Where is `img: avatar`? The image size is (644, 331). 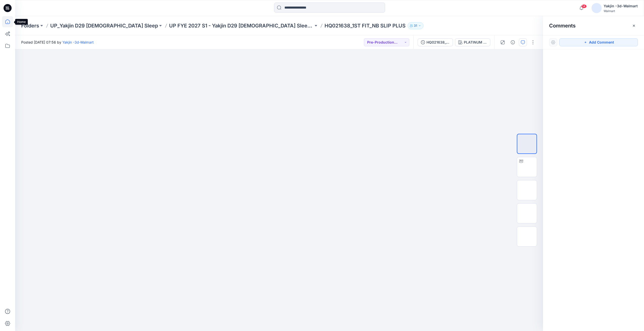 img: avatar is located at coordinates (597, 8).